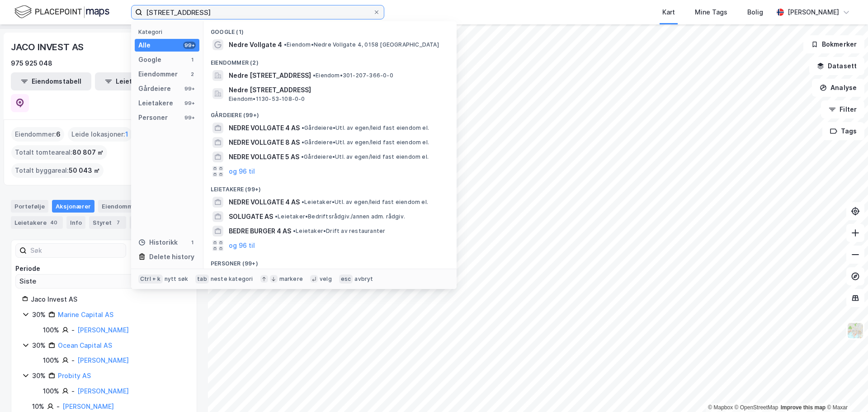 The height and width of the screenshot is (412, 868). I want to click on div: Mine Tags, so click(712, 12).